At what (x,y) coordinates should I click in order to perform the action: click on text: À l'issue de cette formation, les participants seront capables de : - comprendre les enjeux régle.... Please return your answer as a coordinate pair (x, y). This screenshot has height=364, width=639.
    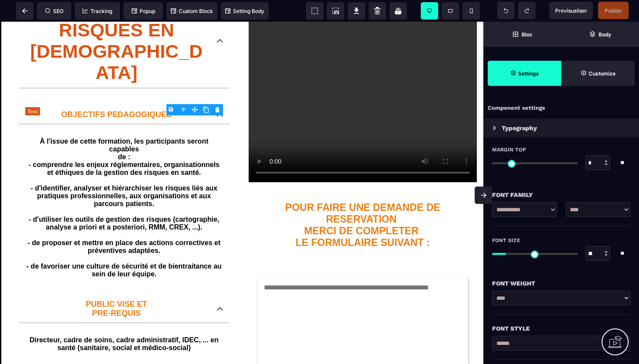
    Looking at the image, I should click on (124, 190).